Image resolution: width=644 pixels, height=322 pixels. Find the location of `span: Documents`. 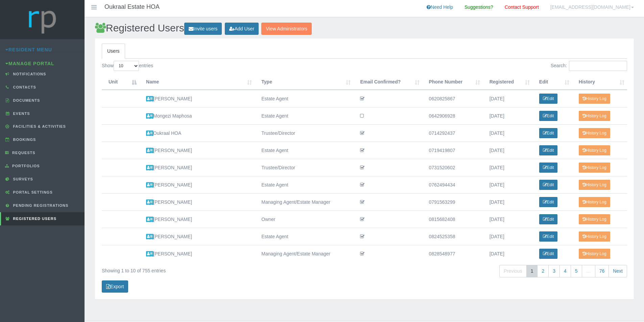

span: Documents is located at coordinates (26, 100).